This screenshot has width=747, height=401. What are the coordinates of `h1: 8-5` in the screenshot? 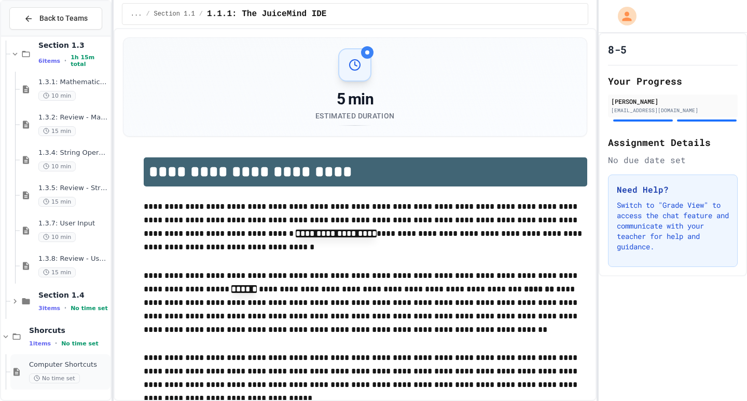 It's located at (618, 49).